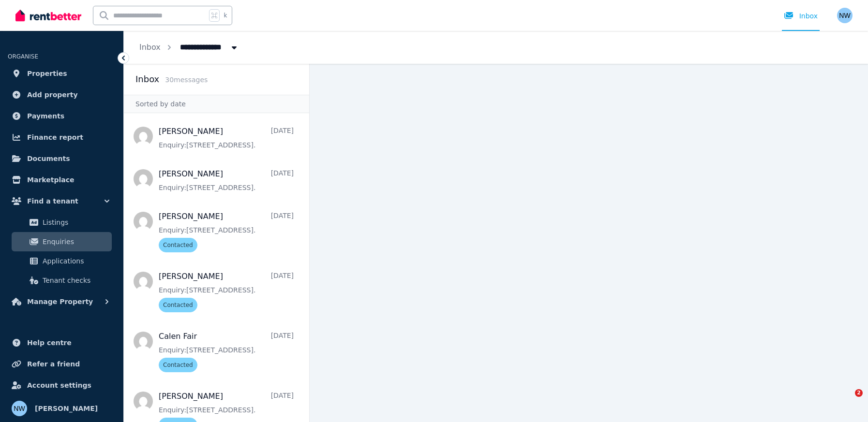 The image size is (868, 422). Describe the element at coordinates (54, 364) in the screenshot. I see `span: Refer a friend` at that location.